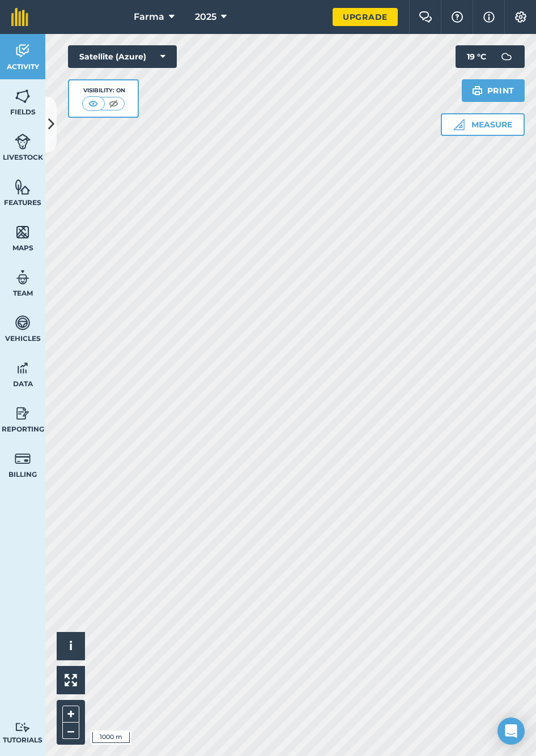 The height and width of the screenshot is (756, 536). I want to click on span: i, so click(71, 646).